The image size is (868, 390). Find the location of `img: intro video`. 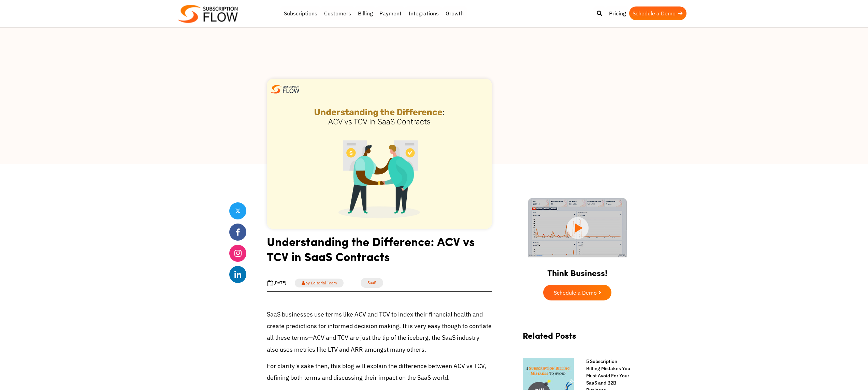

img: intro video is located at coordinates (577, 227).